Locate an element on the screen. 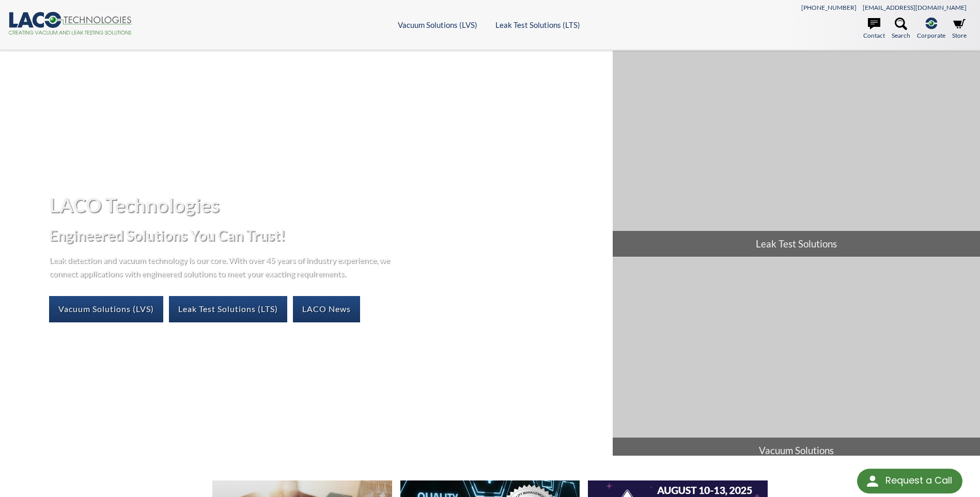  h2: Engineered Solutions You Can Trust! is located at coordinates (326, 235).